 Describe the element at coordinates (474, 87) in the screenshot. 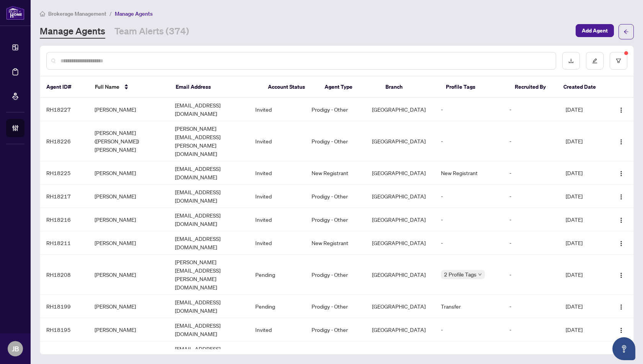

I see `th: Profile Tags` at that location.